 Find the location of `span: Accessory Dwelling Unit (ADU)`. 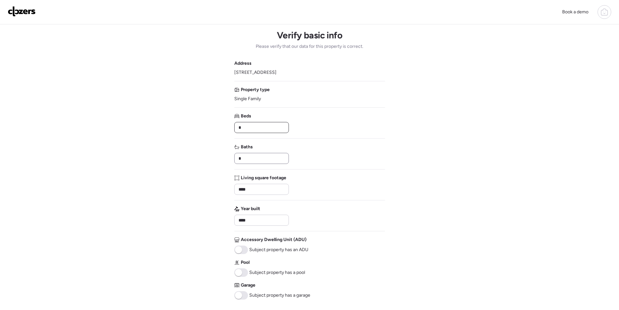

span: Accessory Dwelling Unit (ADU) is located at coordinates (273, 239).